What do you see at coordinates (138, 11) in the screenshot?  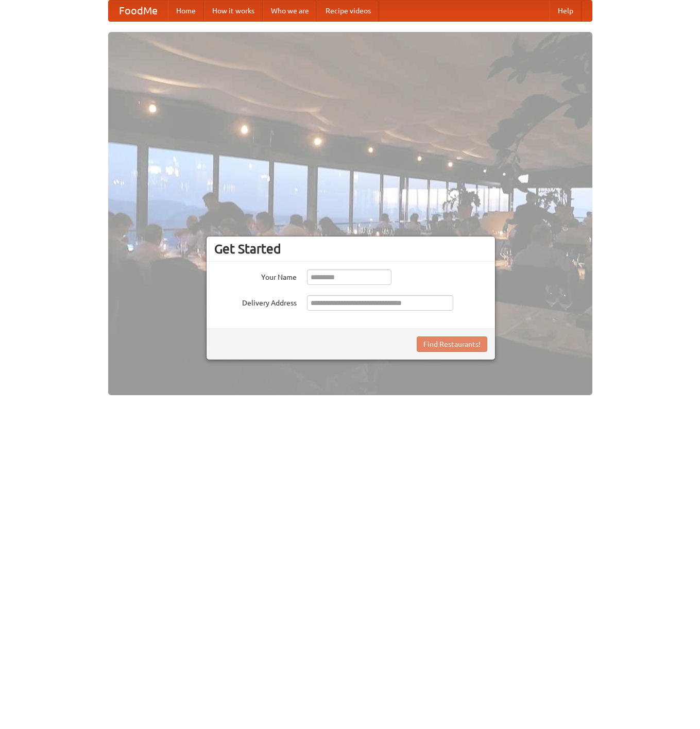 I see `a: FoodMe` at bounding box center [138, 11].